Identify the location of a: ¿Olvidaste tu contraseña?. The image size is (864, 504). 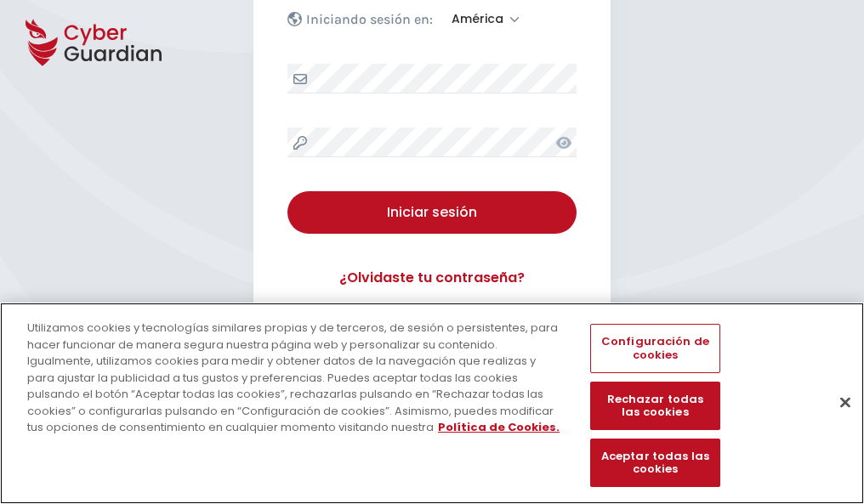
(432, 278).